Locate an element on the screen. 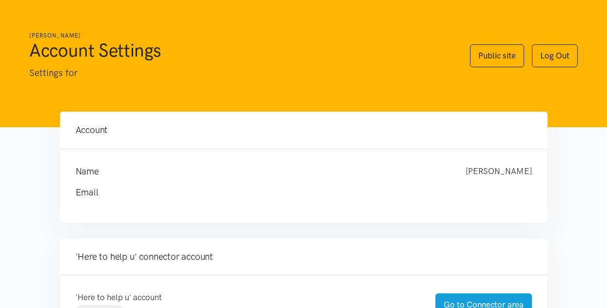 This screenshot has width=607, height=308. h4: Email is located at coordinates (294, 193).